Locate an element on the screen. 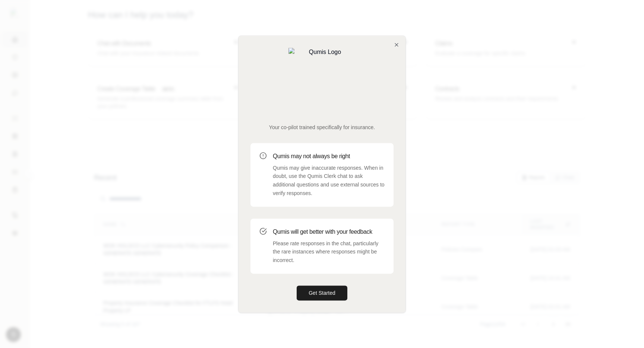  button: Get Started is located at coordinates (322, 293).